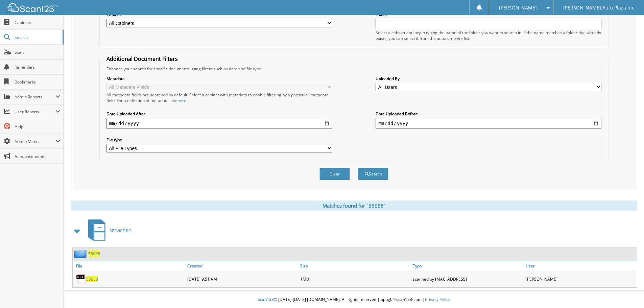 The image size is (644, 308). What do you see at coordinates (81, 279) in the screenshot?
I see `img: PDF.png` at bounding box center [81, 279].